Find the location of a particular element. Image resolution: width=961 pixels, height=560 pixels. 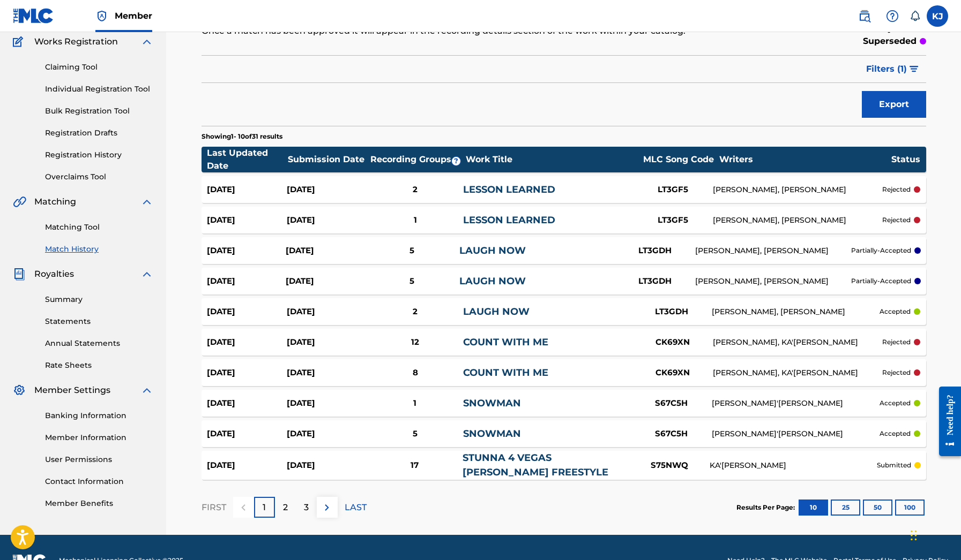

img: Member Settings is located at coordinates (20, 390).